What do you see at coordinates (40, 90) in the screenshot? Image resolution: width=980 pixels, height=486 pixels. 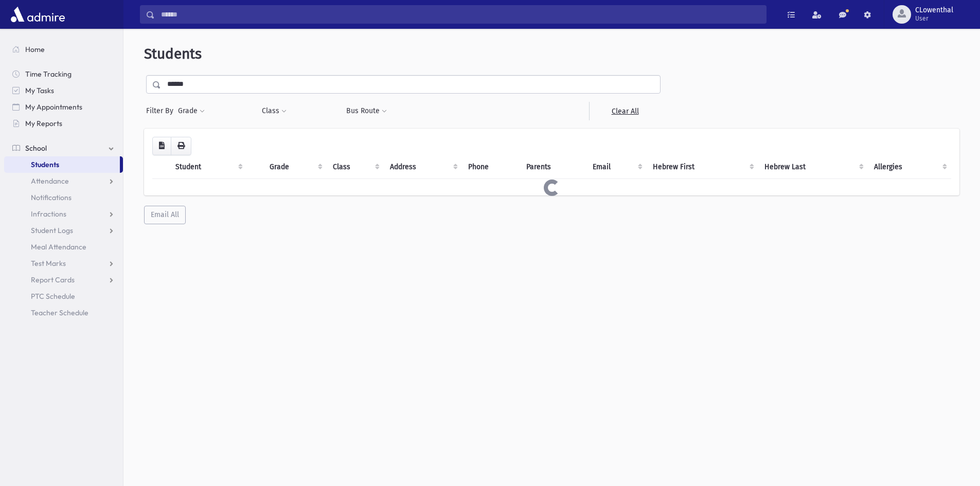 I see `span: My Tasks` at bounding box center [40, 90].